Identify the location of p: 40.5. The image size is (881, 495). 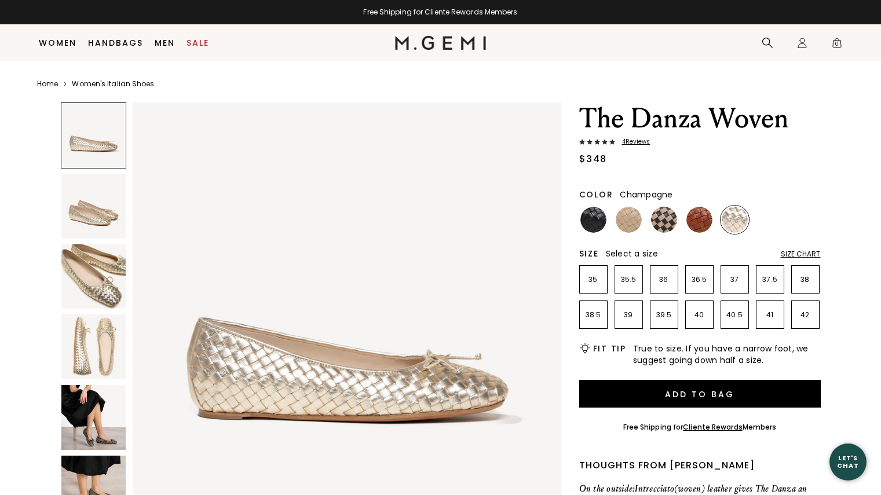
(735, 315).